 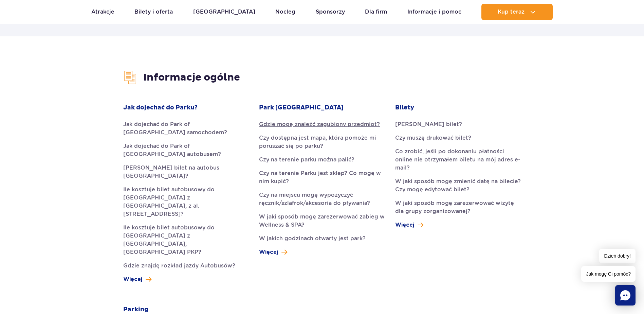 I want to click on span: Kup teraz, so click(x=511, y=12).